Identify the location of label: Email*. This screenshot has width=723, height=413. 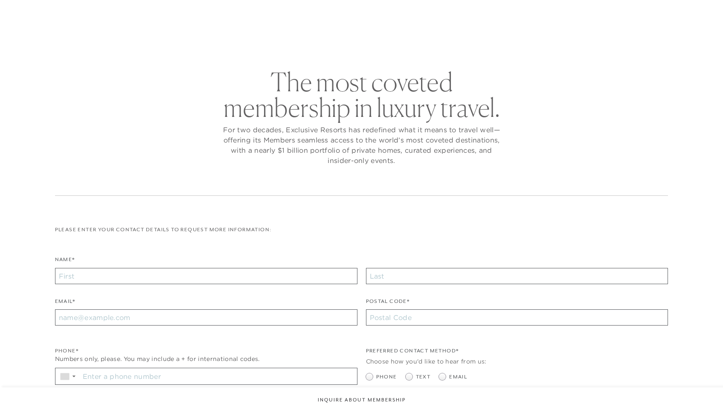
(65, 303).